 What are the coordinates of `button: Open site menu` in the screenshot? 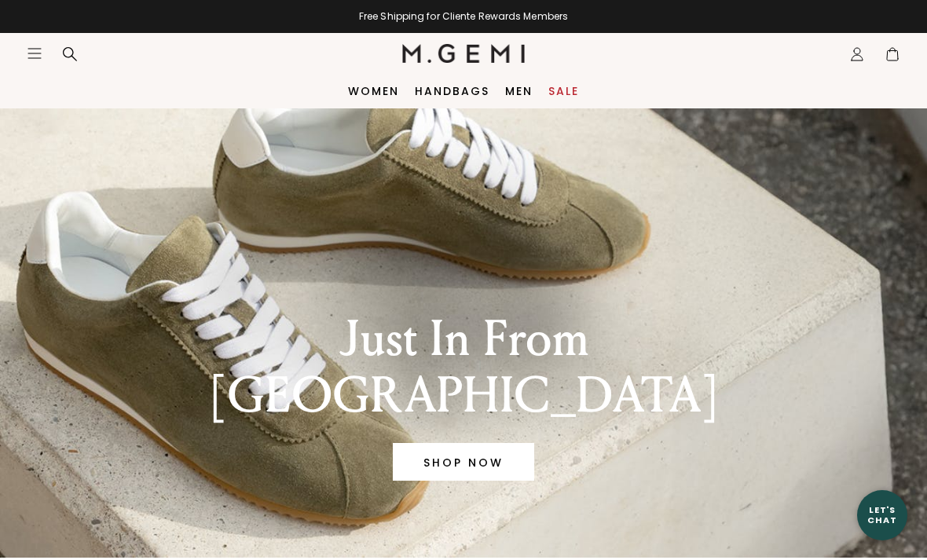 It's located at (35, 53).